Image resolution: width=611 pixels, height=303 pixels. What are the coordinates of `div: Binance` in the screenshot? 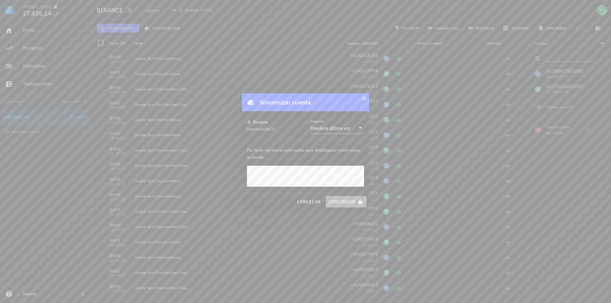 It's located at (261, 122).